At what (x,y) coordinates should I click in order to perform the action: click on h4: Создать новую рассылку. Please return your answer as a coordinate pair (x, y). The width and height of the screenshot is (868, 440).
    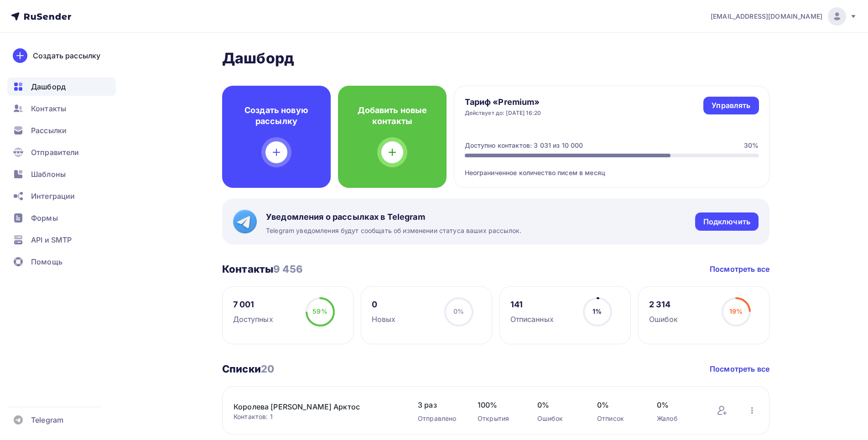
    Looking at the image, I should click on (277, 116).